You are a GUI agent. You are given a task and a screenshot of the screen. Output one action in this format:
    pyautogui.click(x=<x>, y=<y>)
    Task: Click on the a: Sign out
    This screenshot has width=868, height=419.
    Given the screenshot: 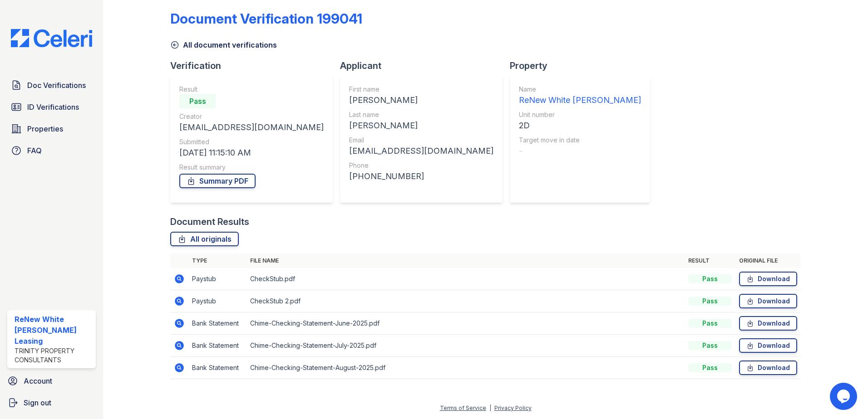 What is the action you would take?
    pyautogui.click(x=51, y=403)
    